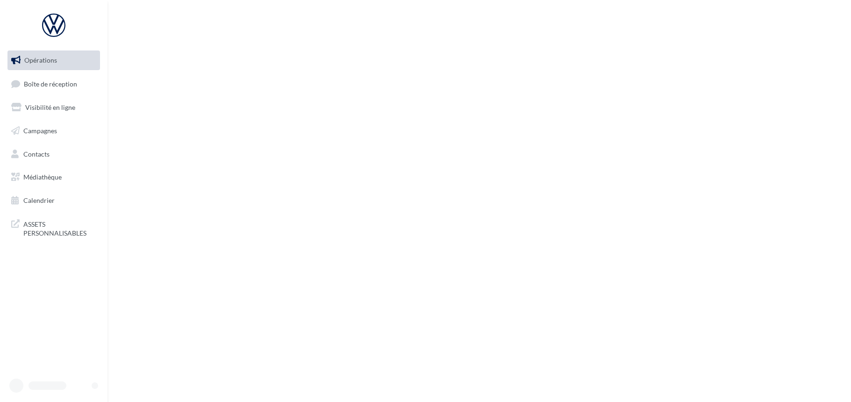 This screenshot has width=851, height=402. What do you see at coordinates (54, 177) in the screenshot?
I see `a: Médiathèque` at bounding box center [54, 177].